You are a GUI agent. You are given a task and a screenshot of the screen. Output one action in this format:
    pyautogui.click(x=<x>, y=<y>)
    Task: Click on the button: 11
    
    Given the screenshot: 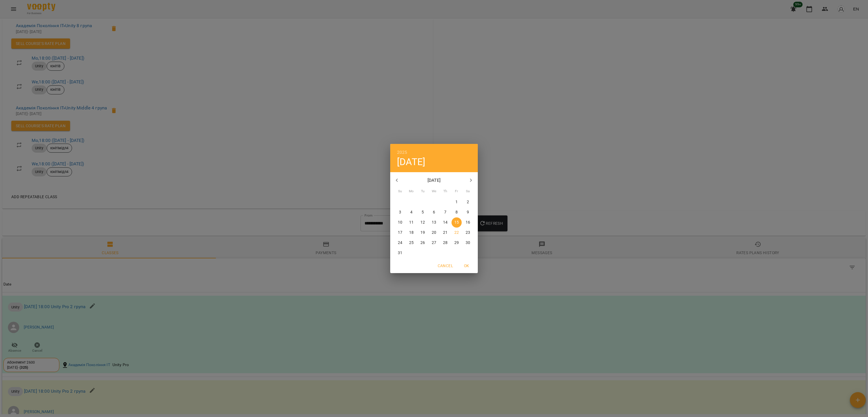 What is the action you would take?
    pyautogui.click(x=412, y=222)
    